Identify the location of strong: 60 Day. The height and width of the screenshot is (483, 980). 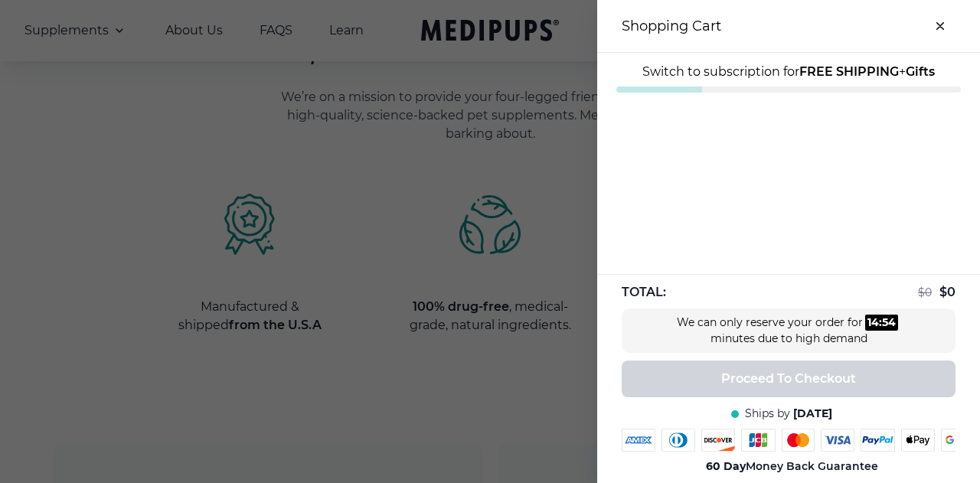
(725, 466).